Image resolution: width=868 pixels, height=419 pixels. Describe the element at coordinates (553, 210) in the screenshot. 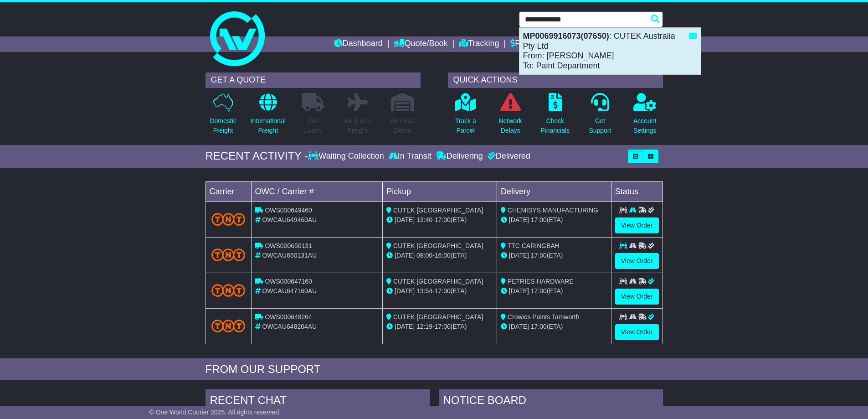

I see `span: CHEMISYS MANUFACTURING` at that location.